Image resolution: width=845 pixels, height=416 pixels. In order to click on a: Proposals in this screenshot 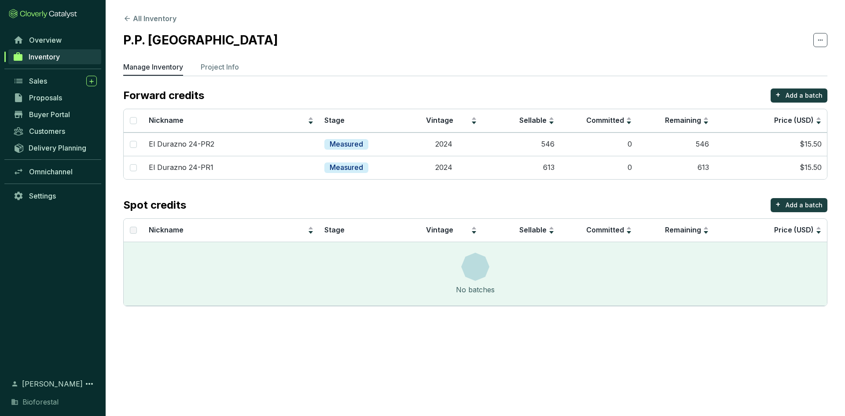, I will do `click(55, 98)`.